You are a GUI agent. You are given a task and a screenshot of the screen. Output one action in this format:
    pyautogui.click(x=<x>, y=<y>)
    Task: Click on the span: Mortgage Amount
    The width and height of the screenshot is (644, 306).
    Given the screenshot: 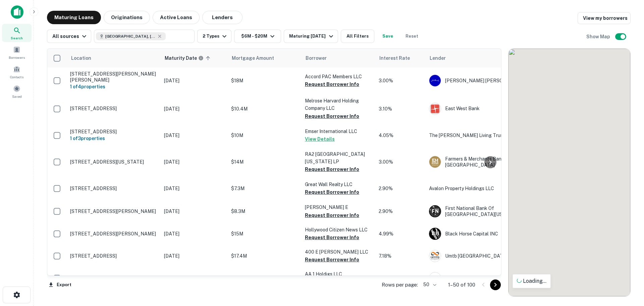 What is the action you would take?
    pyautogui.click(x=258, y=58)
    